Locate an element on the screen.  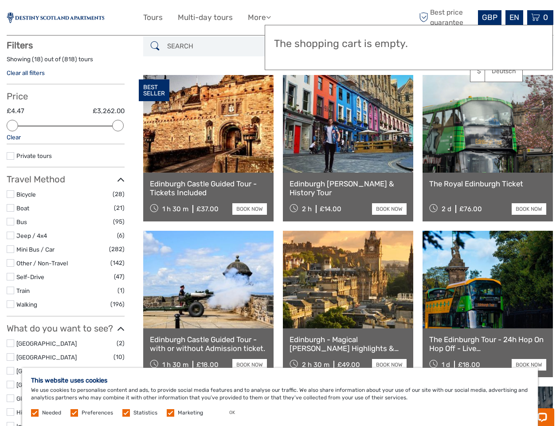
a: More is located at coordinates (260, 17).